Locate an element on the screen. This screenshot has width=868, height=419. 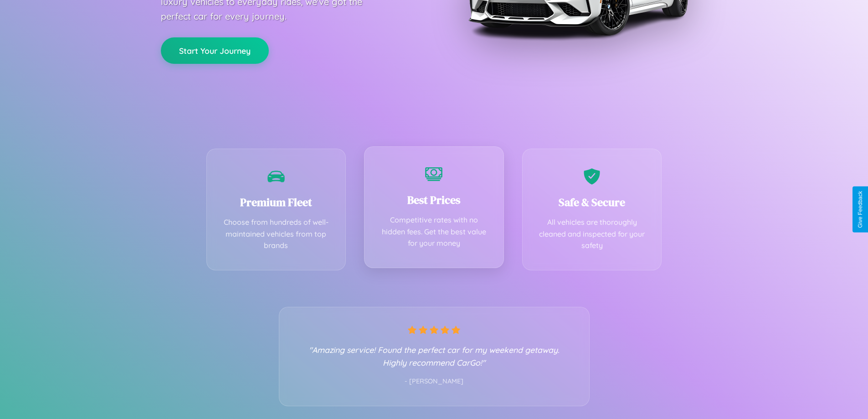
p: Choose from hundreds of well-maintained vehicles from top brands is located at coordinates (277, 234).